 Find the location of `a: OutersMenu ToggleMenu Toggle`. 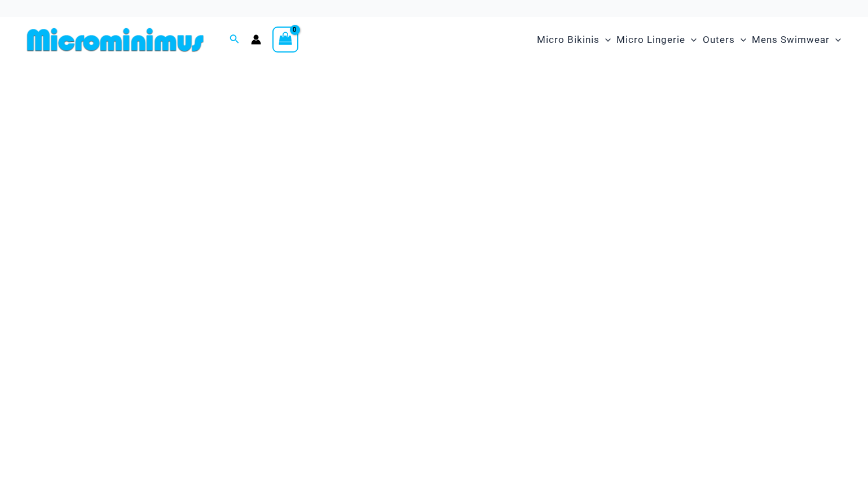

a: OutersMenu ToggleMenu Toggle is located at coordinates (724, 40).